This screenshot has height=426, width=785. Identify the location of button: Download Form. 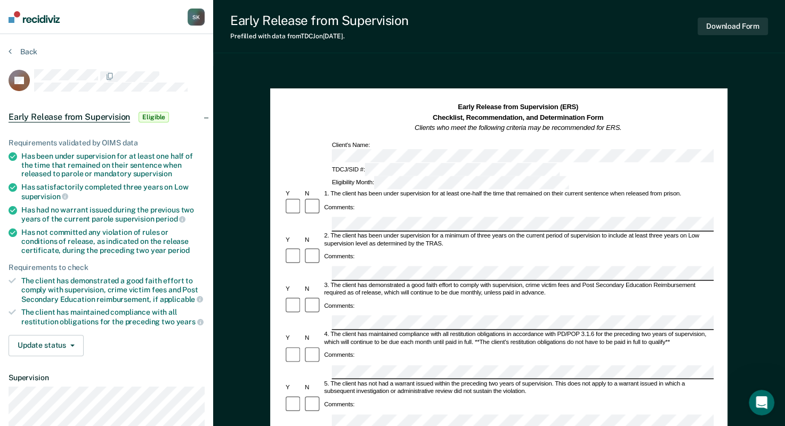
(732, 26).